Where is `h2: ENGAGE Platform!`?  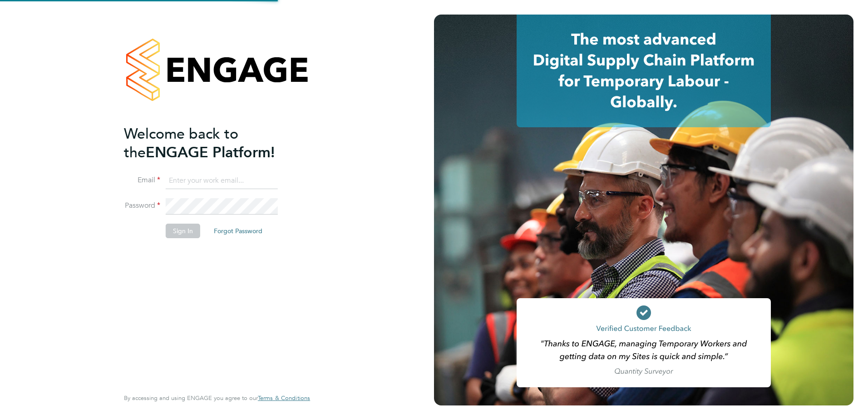 h2: ENGAGE Platform! is located at coordinates (213, 143).